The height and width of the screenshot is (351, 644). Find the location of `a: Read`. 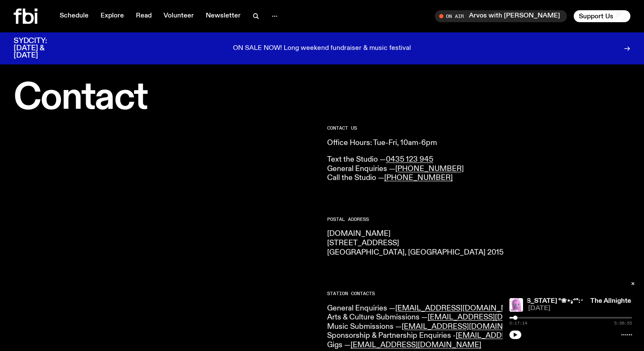

a: Read is located at coordinates (143, 16).